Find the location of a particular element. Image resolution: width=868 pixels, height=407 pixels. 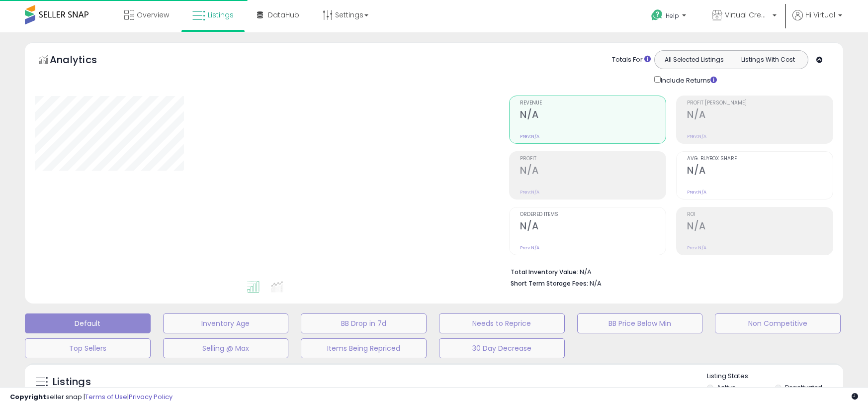

button: BB Drop in 7d is located at coordinates (363, 323).